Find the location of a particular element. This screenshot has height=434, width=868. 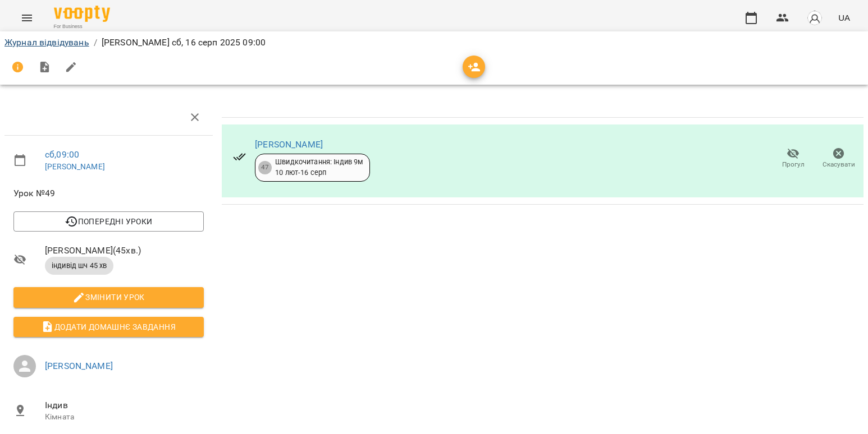

div: Швидкочитання: Індив 9м 10 лют - 16 серп is located at coordinates (319, 167).